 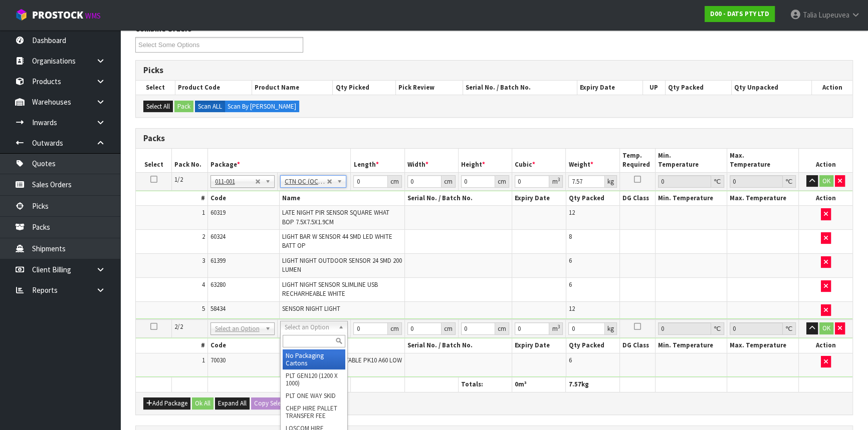 What do you see at coordinates (292, 88) in the screenshot?
I see `th: Product Name` at bounding box center [292, 88].